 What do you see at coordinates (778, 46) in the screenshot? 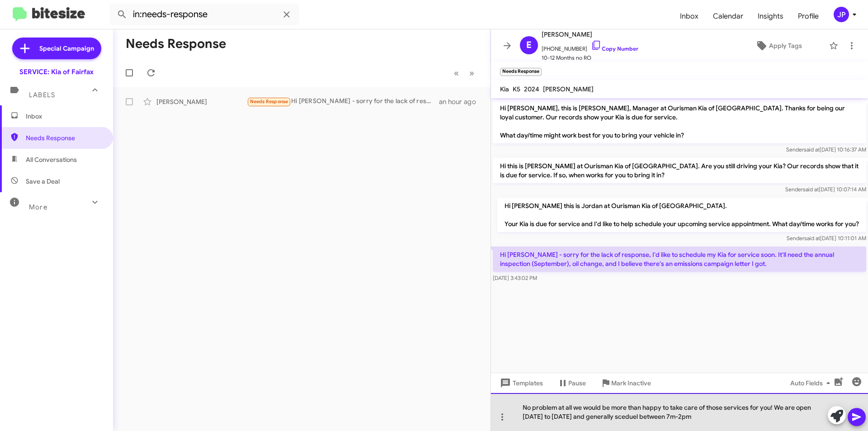
I see `button: Apply Tags` at bounding box center [778, 46].